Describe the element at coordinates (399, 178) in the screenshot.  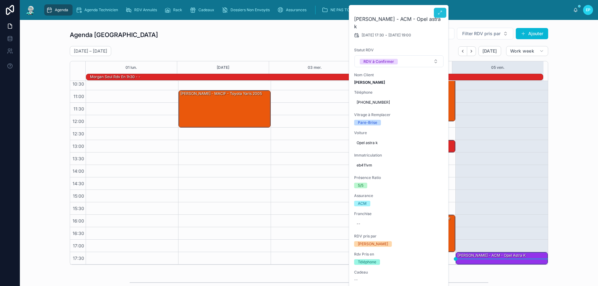
I see `span: Présence Ratio` at that location.